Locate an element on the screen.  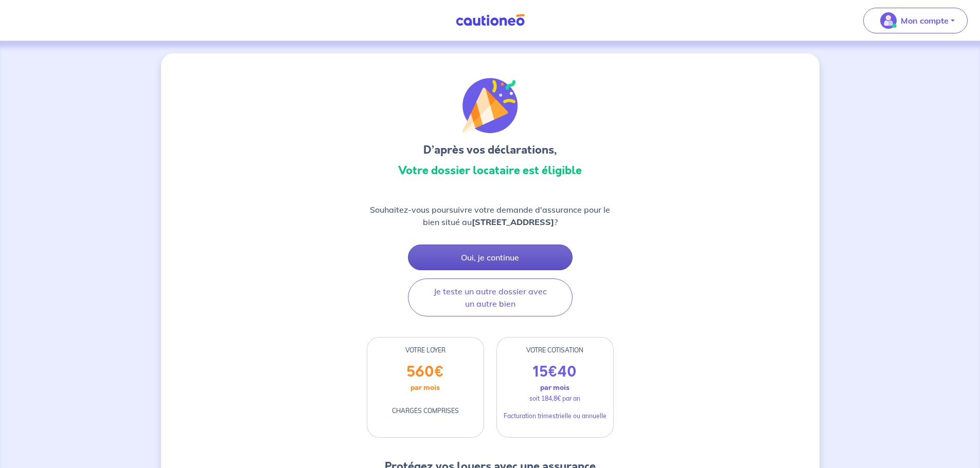
span: 40 is located at coordinates (567, 372).